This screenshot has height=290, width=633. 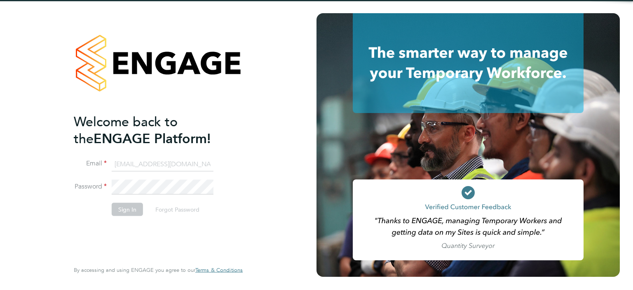 What do you see at coordinates (219, 270) in the screenshot?
I see `a: Terms & Conditions` at bounding box center [219, 270].